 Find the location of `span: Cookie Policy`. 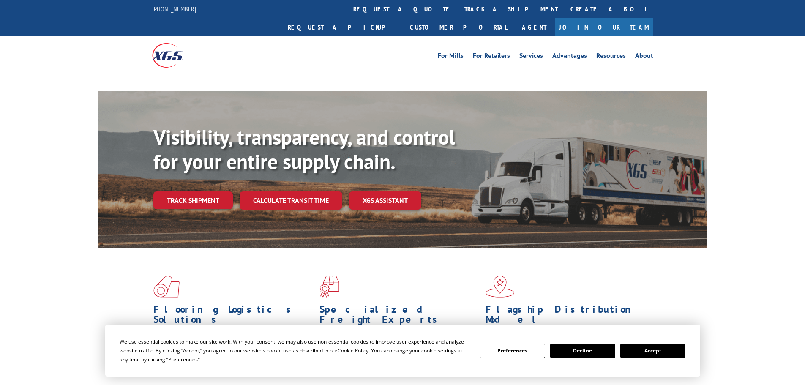

span: Cookie Policy is located at coordinates (353, 350).